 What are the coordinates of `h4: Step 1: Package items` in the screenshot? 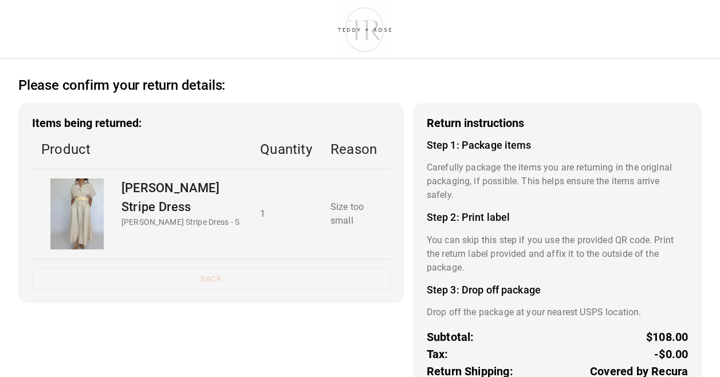 It's located at (557, 145).